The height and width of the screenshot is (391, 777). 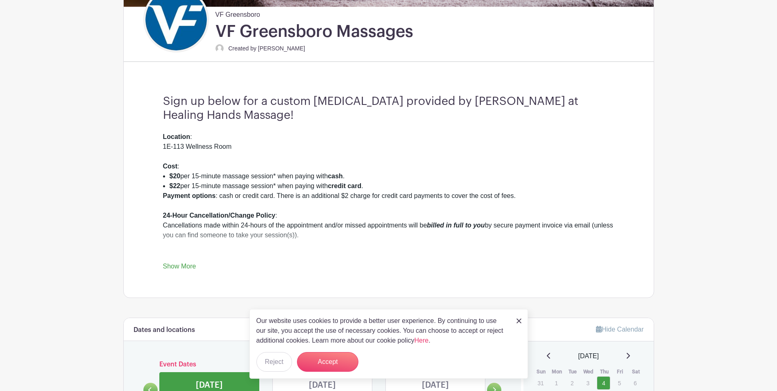 What do you see at coordinates (557, 383) in the screenshot?
I see `p: 1` at bounding box center [557, 383].